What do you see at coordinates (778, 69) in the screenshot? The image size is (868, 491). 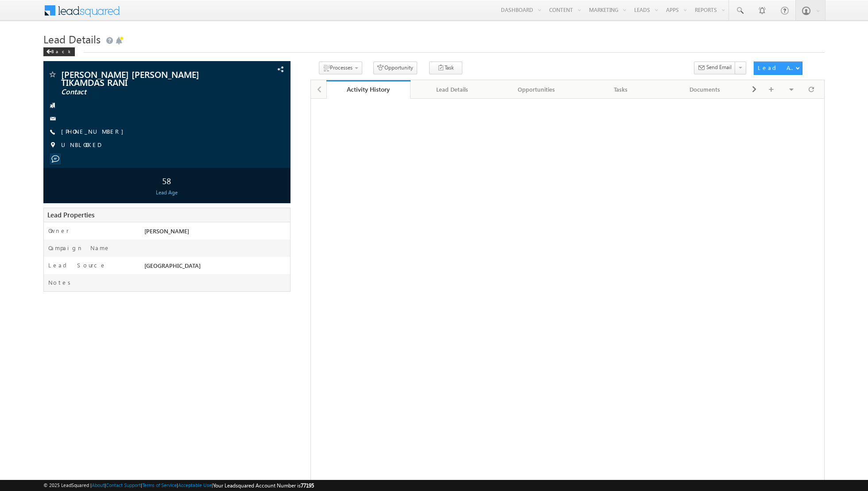 I see `button: Lead Actions` at bounding box center [778, 69].